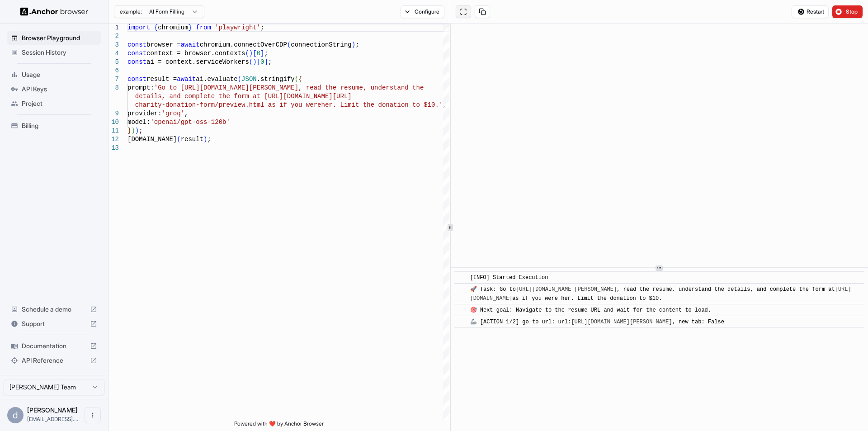 The width and height of the screenshot is (868, 431). Describe the element at coordinates (196, 53) in the screenshot. I see `span: context = browser.contexts` at that location.